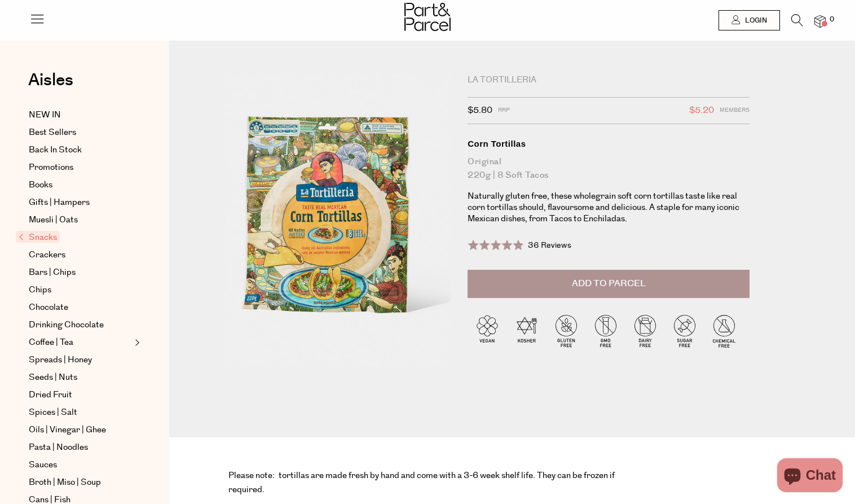  What do you see at coordinates (80, 255) in the screenshot?
I see `a: Crackers` at bounding box center [80, 255].